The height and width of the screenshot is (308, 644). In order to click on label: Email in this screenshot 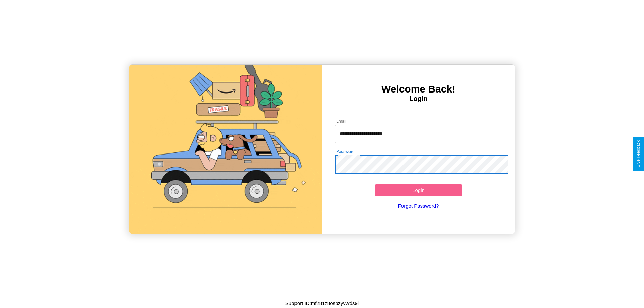, I will do `click(342, 121)`.